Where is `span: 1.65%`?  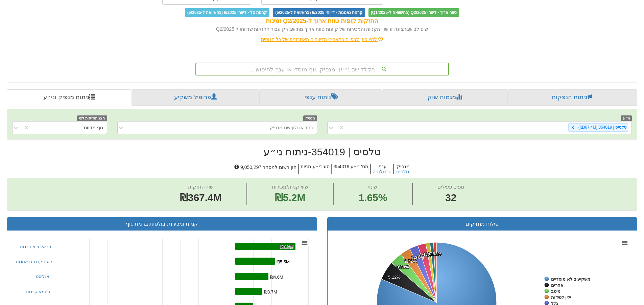 span: 1.65% is located at coordinates (373, 198).